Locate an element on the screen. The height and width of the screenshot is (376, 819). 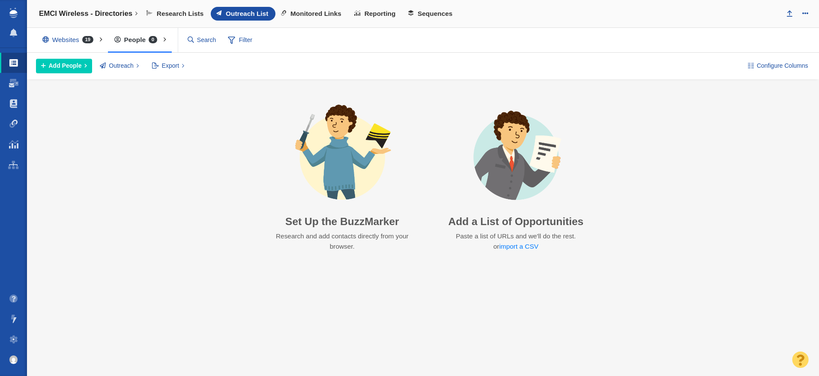
a: Outreach List is located at coordinates (243, 14).